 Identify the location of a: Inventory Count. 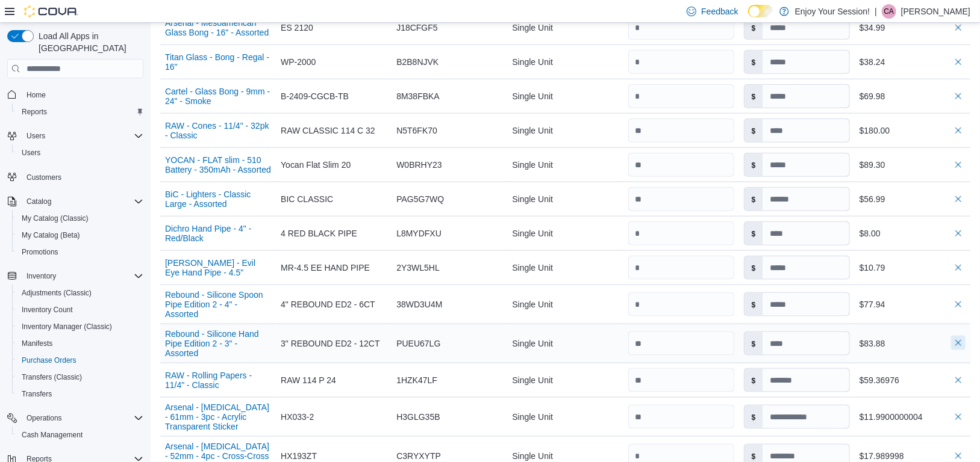
(47, 310).